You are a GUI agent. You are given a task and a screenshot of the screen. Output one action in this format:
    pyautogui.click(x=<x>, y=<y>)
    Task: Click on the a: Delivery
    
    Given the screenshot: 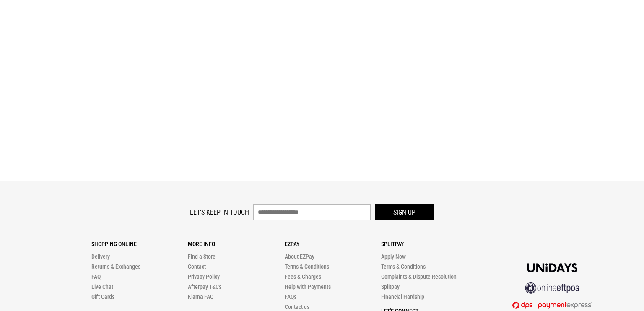 What is the action you would take?
    pyautogui.click(x=101, y=257)
    